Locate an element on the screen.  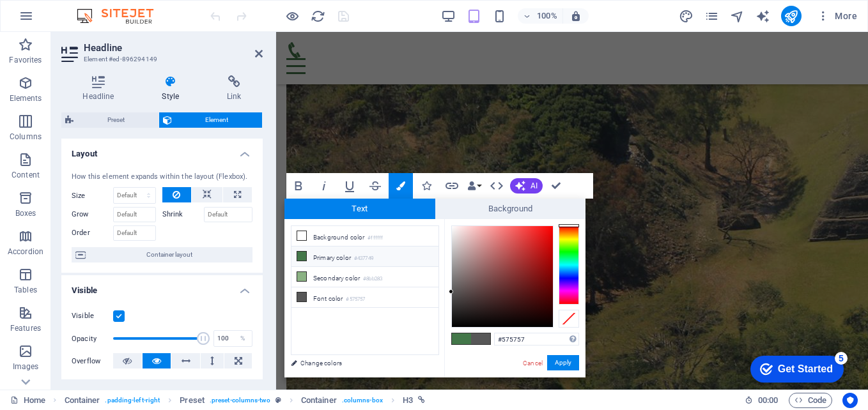
span: Text is located at coordinates (360, 209).